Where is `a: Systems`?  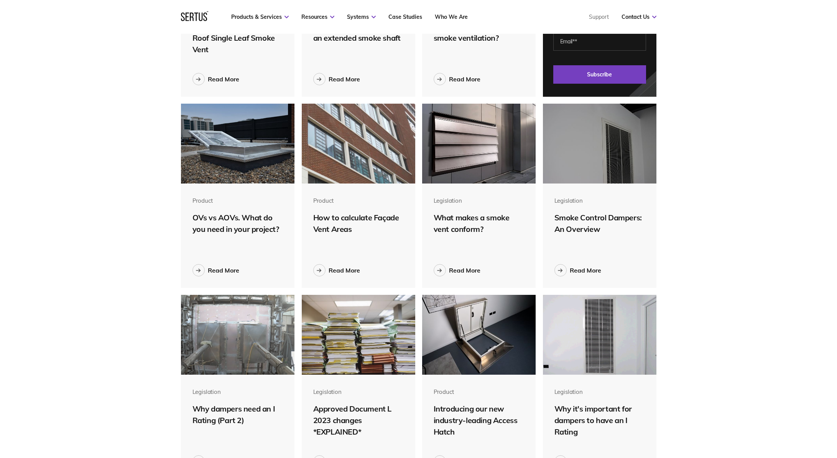
a: Systems is located at coordinates (361, 17).